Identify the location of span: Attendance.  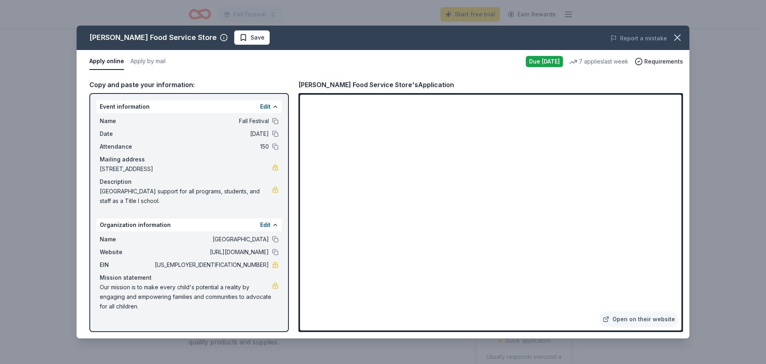
(127, 146).